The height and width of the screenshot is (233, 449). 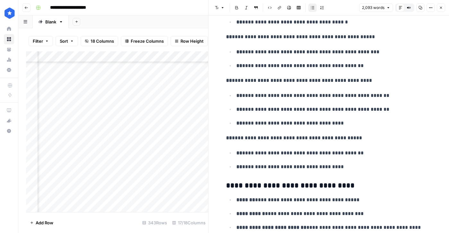 I want to click on span: 2,093 words, so click(x=373, y=8).